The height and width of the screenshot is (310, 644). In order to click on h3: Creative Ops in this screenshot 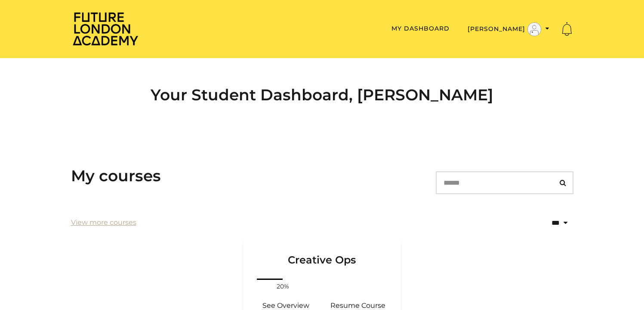, I will do `click(322, 253)`.